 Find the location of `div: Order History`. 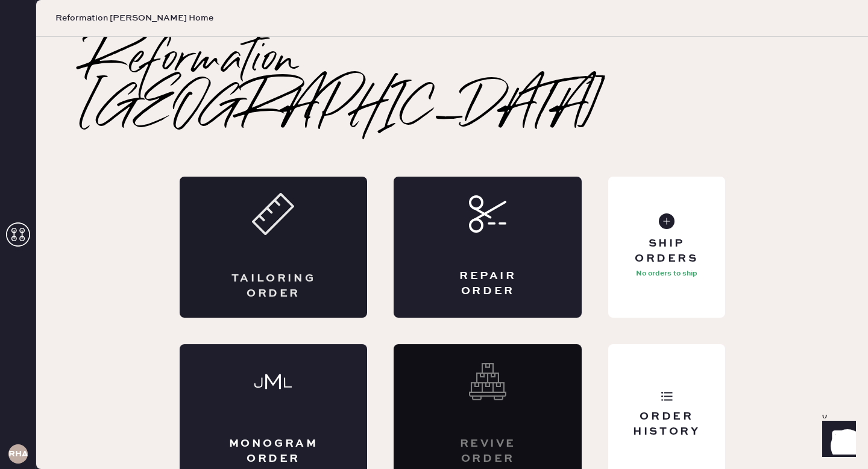

div: Order History is located at coordinates (666, 424).